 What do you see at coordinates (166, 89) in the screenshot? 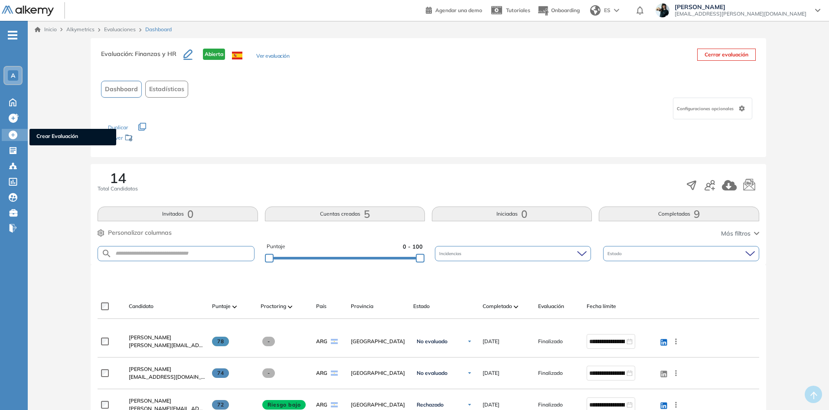
I see `button: Estadísticas` at bounding box center [166, 89].